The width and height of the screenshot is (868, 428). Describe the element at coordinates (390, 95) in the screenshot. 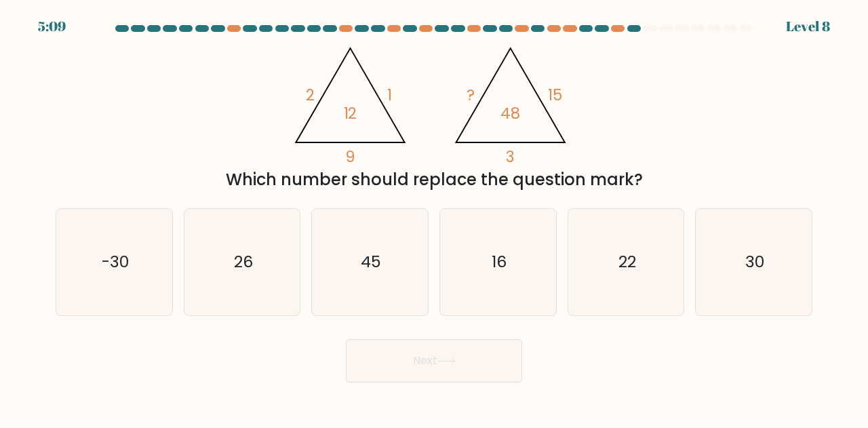

I see `tspan: 1` at that location.